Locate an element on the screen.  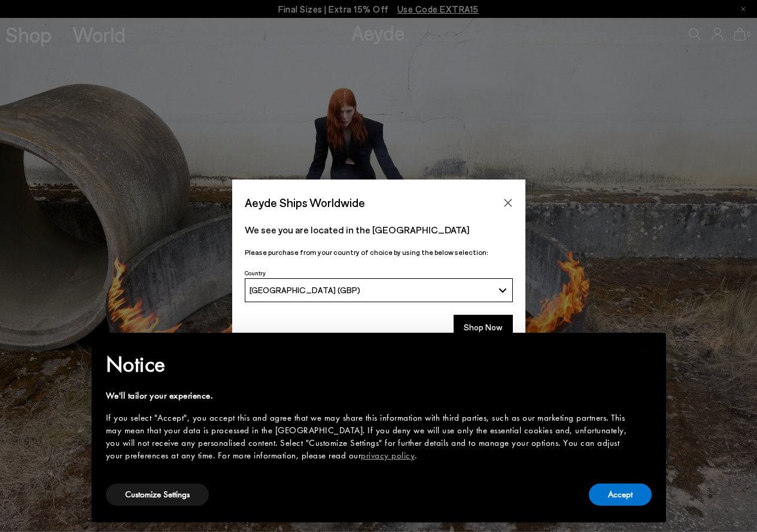
span: Country is located at coordinates (255, 273).